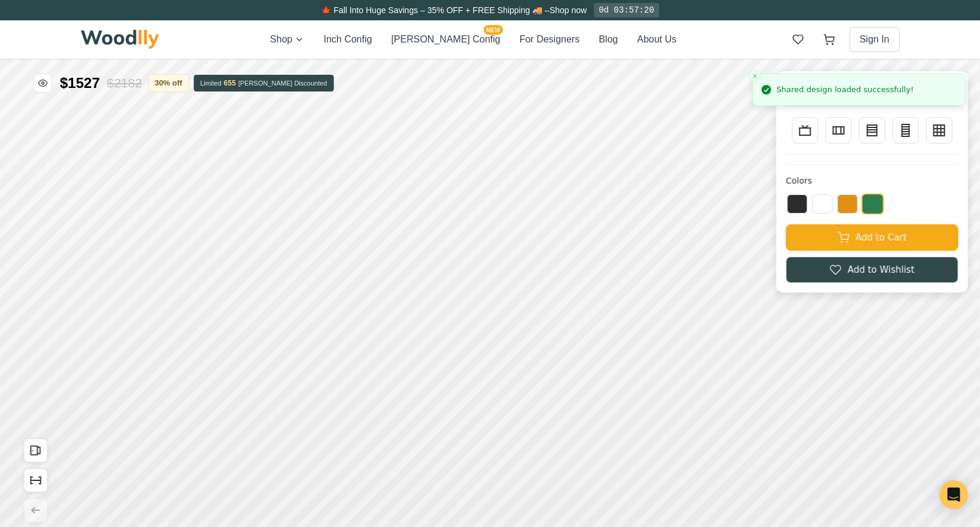 This screenshot has height=527, width=980. Describe the element at coordinates (608, 40) in the screenshot. I see `button: Blog` at that location.